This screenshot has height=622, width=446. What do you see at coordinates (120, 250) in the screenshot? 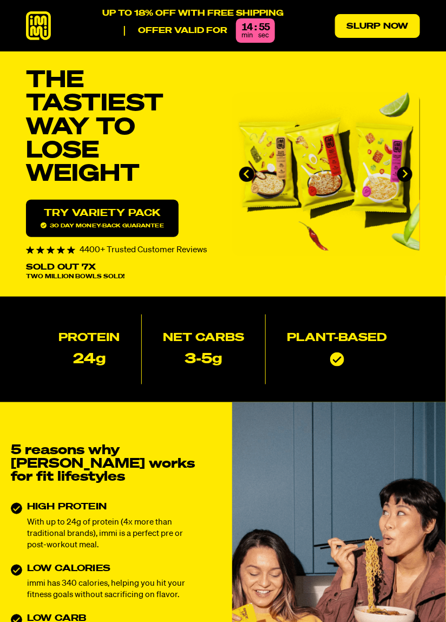
I see `div: 4400+ Trusted Customer Reviews` at bounding box center [120, 250].